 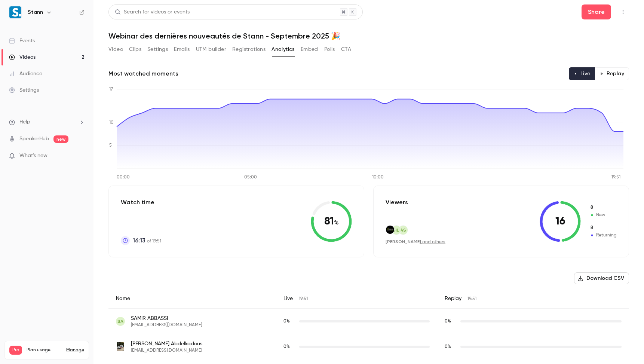 What do you see at coordinates (356, 298) in the screenshot?
I see `div: Live` at bounding box center [356, 298].